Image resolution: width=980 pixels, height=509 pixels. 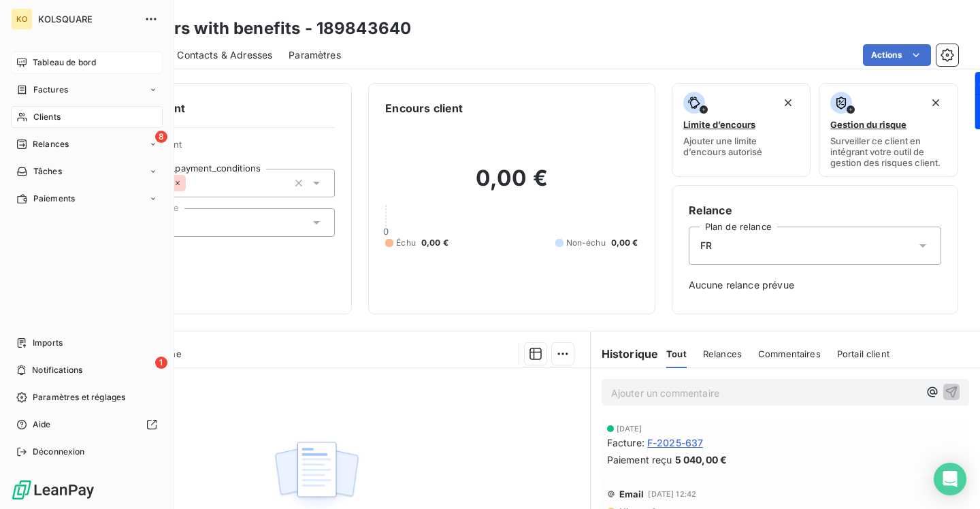 What do you see at coordinates (701, 460) in the screenshot?
I see `span: 5 040,00 €` at bounding box center [701, 460].